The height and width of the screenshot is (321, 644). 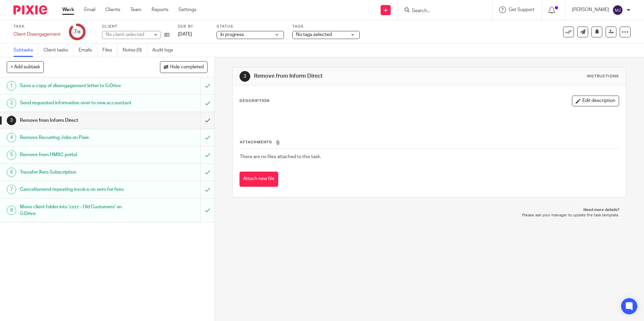 I want to click on div: 2, so click(x=12, y=103).